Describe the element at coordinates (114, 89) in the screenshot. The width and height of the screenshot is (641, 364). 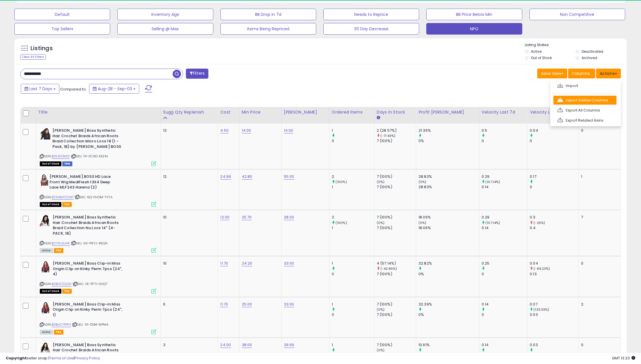
I see `button: Aug-28 - Sep-03` at that location.